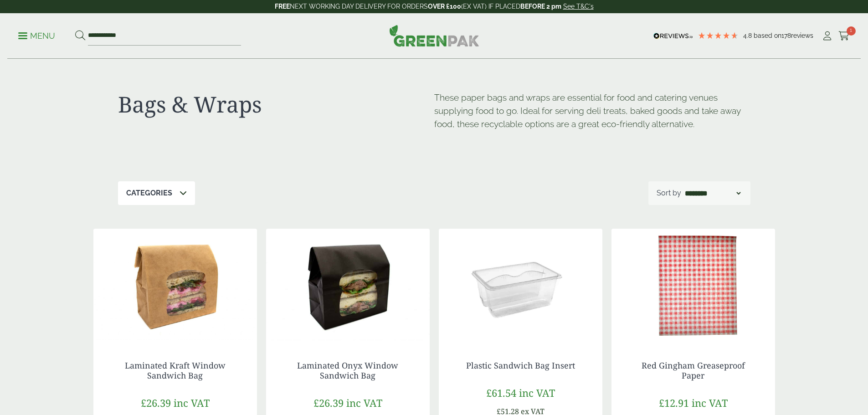 This screenshot has height=415, width=868. I want to click on span: reviews, so click(802, 36).